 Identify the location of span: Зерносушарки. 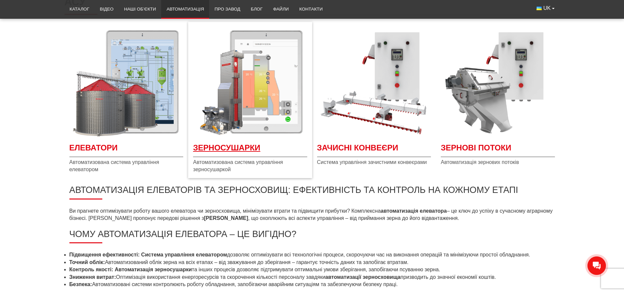
(250, 149).